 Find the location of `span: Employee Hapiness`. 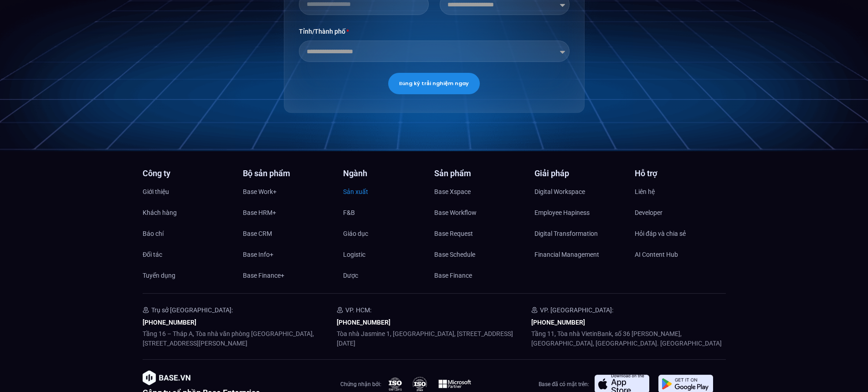

span: Employee Hapiness is located at coordinates (562, 213).